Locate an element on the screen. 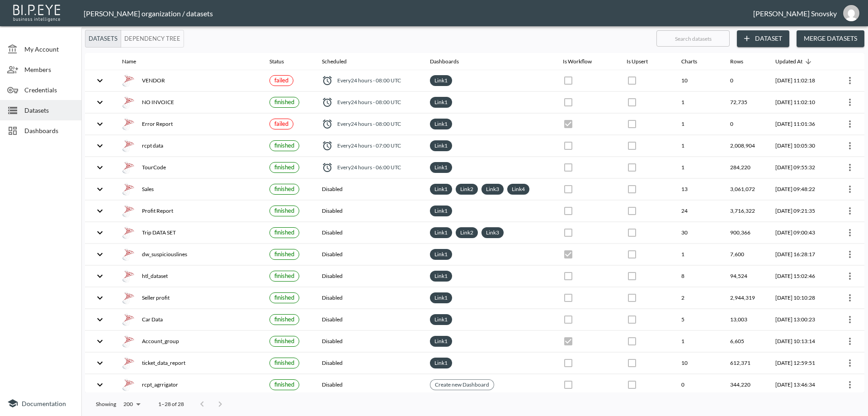 The width and height of the screenshot is (868, 416). a: Link3 is located at coordinates (492, 232).